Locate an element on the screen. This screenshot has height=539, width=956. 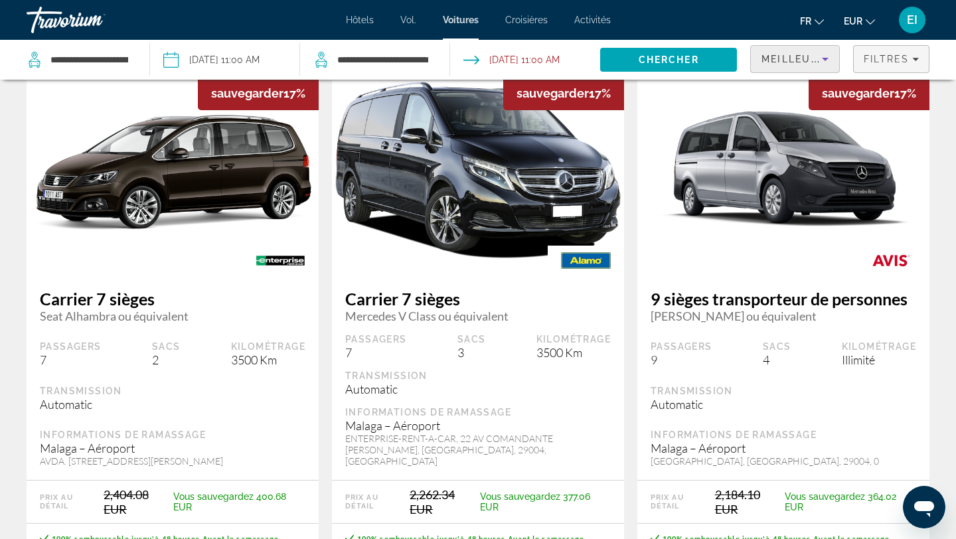
font: Vol. is located at coordinates (408, 20).